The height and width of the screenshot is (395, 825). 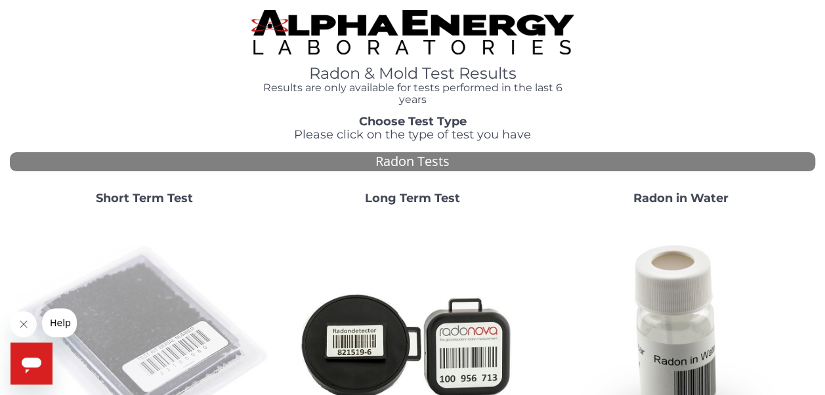 What do you see at coordinates (413, 121) in the screenshot?
I see `strong: Choose Test Type` at bounding box center [413, 121].